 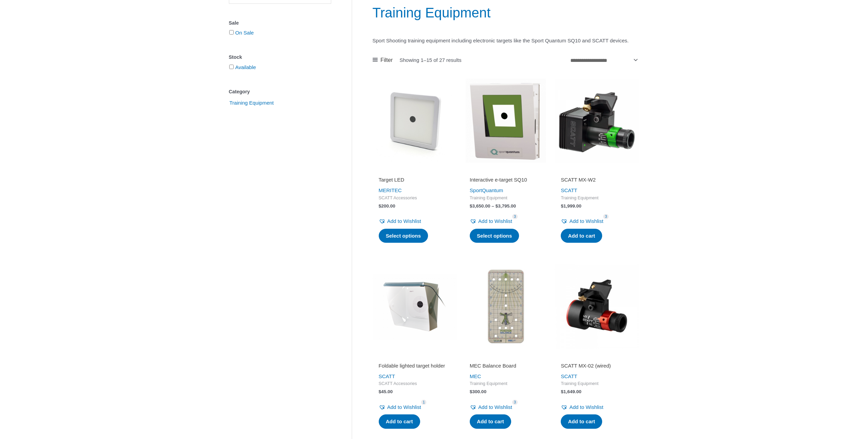 What do you see at coordinates (430, 60) in the screenshot?
I see `p: Showing 1–15 of 27 results` at bounding box center [430, 60].